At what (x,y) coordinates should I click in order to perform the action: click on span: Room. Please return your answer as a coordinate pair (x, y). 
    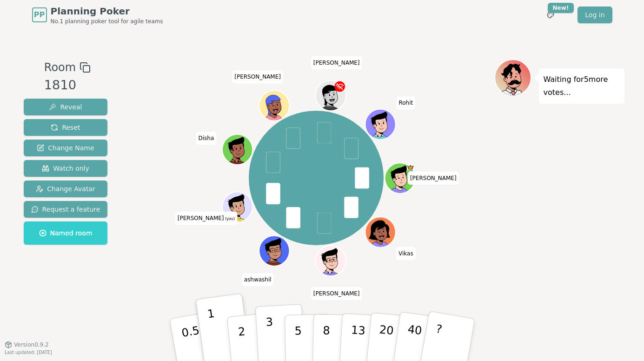
    Looking at the image, I should click on (60, 67).